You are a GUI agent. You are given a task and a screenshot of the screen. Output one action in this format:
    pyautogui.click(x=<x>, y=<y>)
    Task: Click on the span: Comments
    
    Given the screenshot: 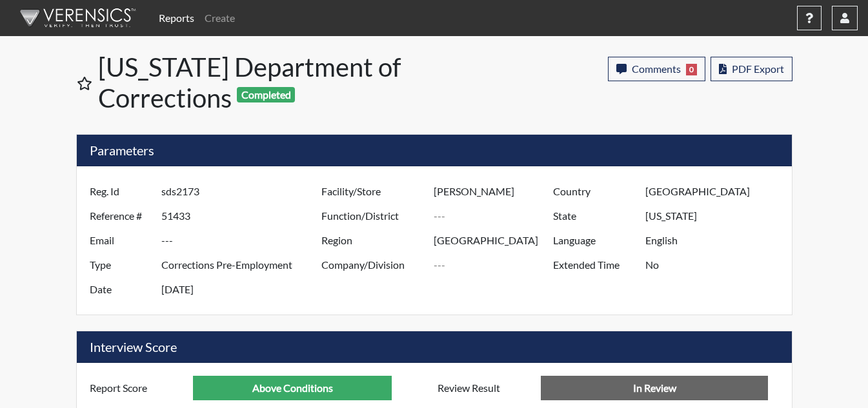 What is the action you would take?
    pyautogui.click(x=656, y=69)
    